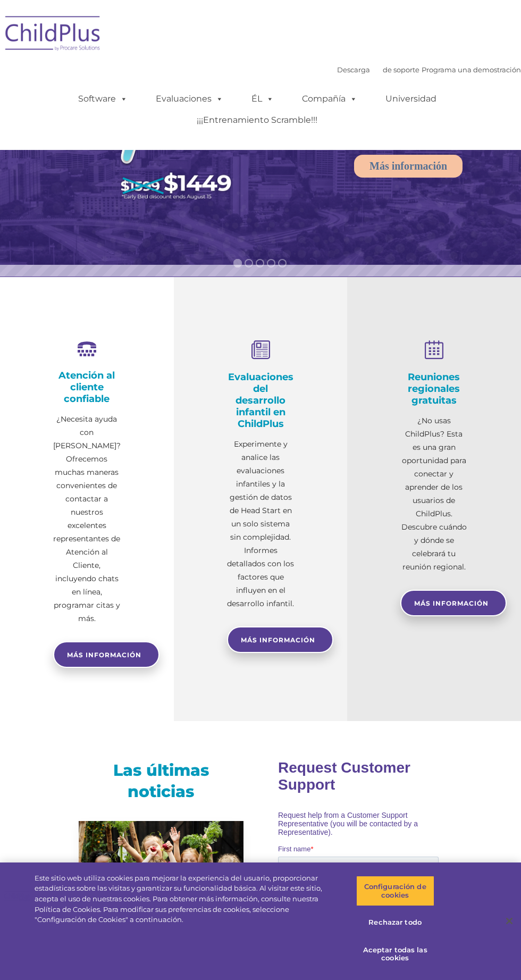  Describe the element at coordinates (471, 70) in the screenshot. I see `font: Programa una demostración` at that location.